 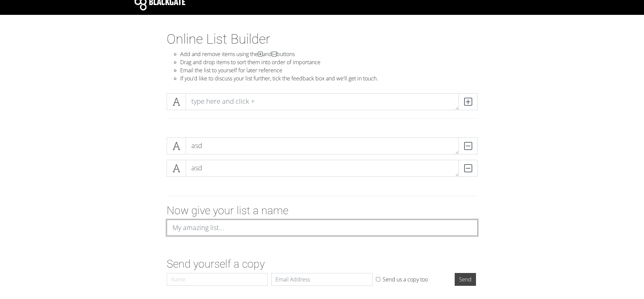 I want to click on input: Name, so click(x=217, y=279).